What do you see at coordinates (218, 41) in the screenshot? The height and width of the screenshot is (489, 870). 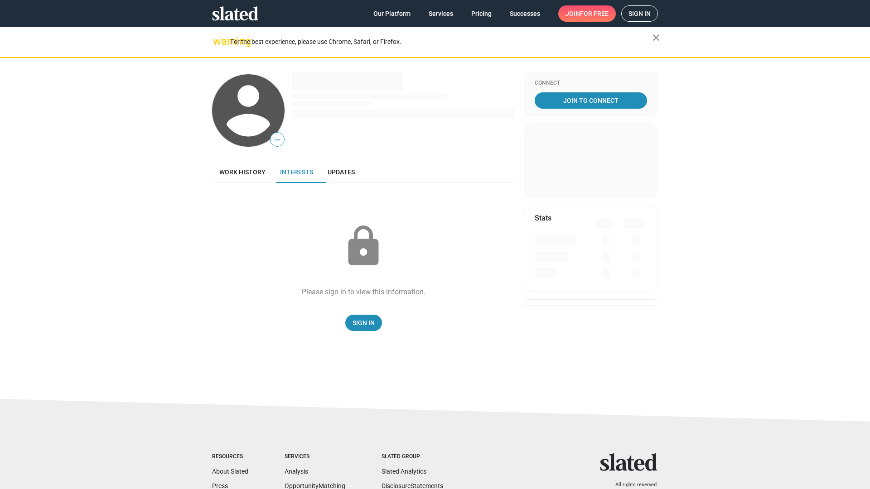 I see `mat-icon: warning` at bounding box center [218, 41].